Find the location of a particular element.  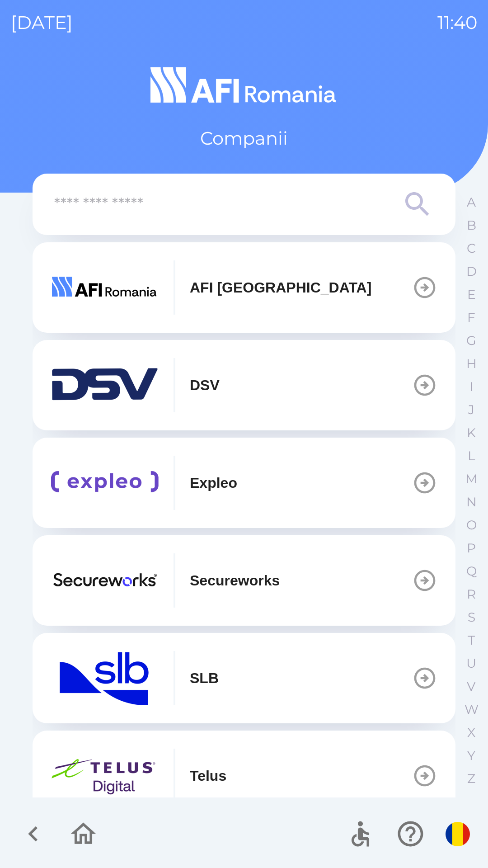

p: D is located at coordinates (472, 271).